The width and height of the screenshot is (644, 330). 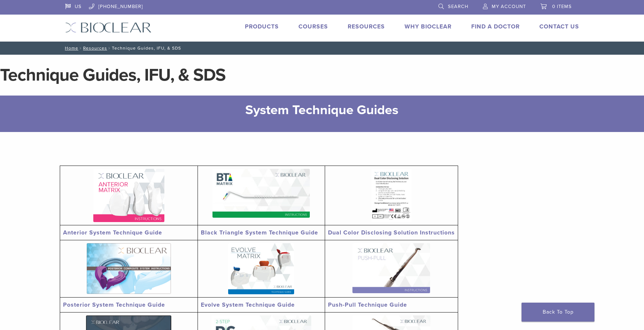 What do you see at coordinates (391, 233) in the screenshot?
I see `a: Dual Color Disclosing Solution Instructions` at bounding box center [391, 233].